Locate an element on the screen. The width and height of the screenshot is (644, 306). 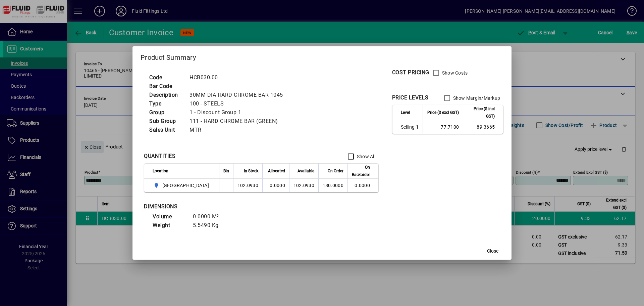
td: Group is located at coordinates (166, 113).